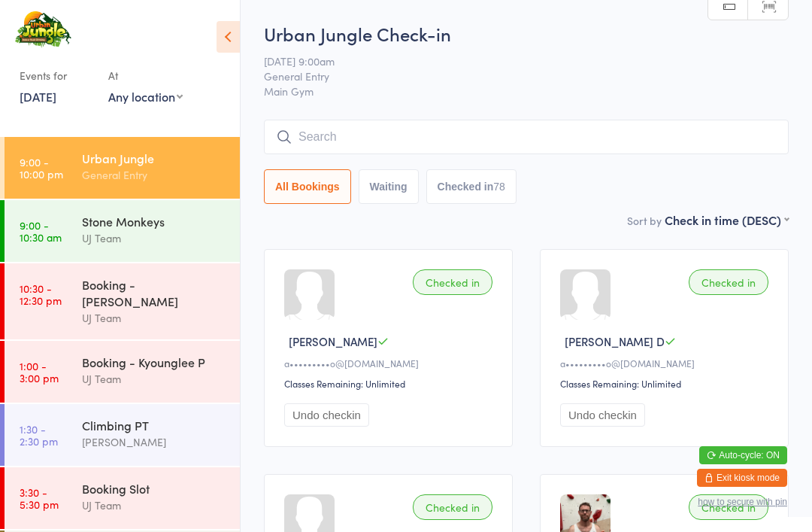 The image size is (812, 532). Describe the element at coordinates (742, 455) in the screenshot. I see `button: Auto-cycle: ON` at that location.